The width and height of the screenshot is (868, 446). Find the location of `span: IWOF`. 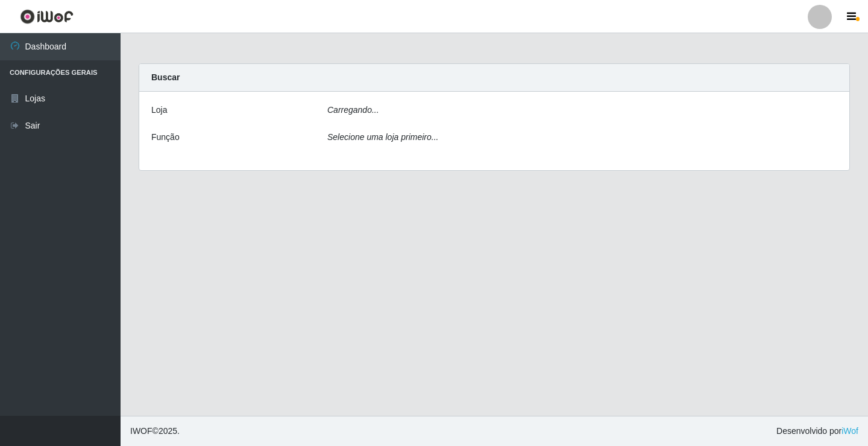

span: IWOF is located at coordinates (141, 430).